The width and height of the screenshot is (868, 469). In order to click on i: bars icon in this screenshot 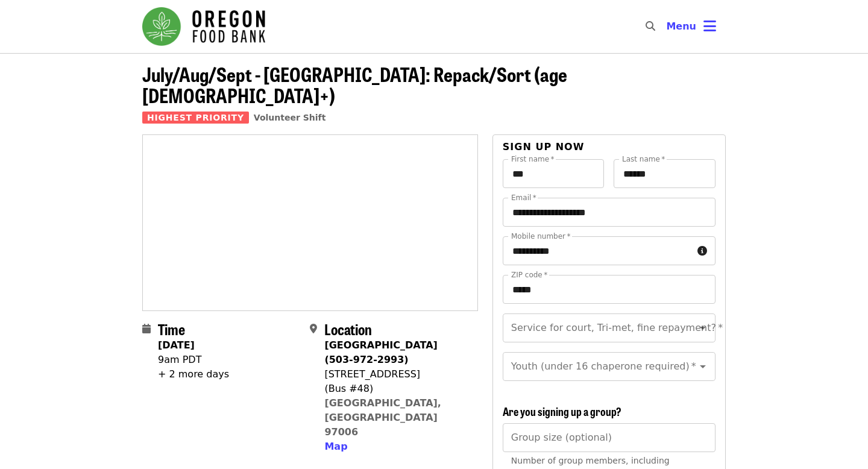, I will do `click(710, 26)`.